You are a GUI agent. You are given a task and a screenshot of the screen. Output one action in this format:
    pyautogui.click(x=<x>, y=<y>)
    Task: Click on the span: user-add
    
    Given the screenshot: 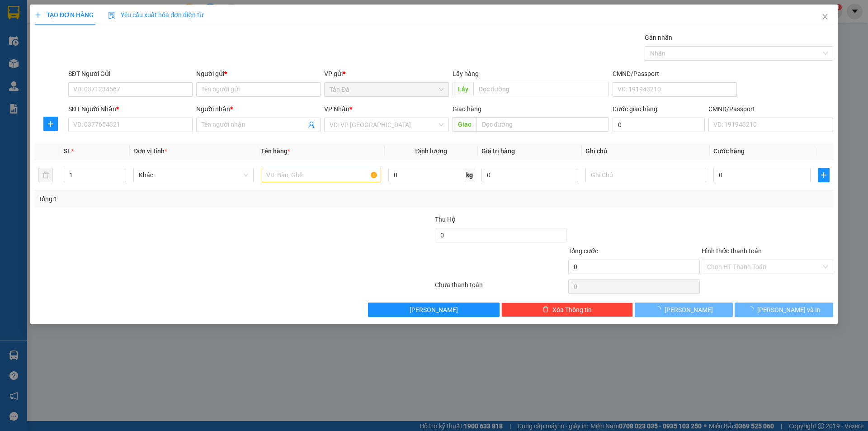 What is the action you would take?
    pyautogui.click(x=312, y=124)
    